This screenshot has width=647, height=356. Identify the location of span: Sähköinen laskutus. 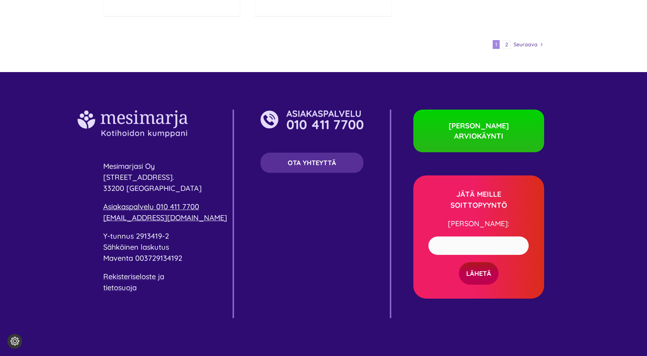
(136, 246).